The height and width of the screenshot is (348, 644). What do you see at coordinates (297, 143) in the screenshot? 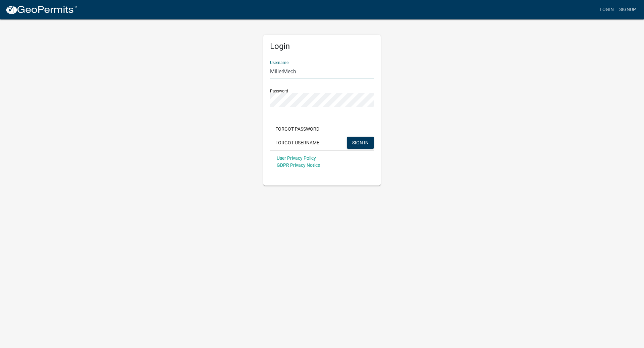
I see `button: Forgot Username` at bounding box center [297, 143].